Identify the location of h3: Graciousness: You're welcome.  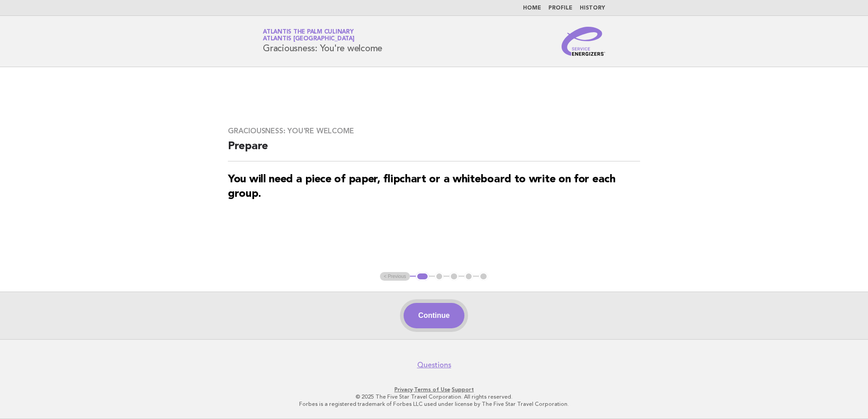
(434, 131).